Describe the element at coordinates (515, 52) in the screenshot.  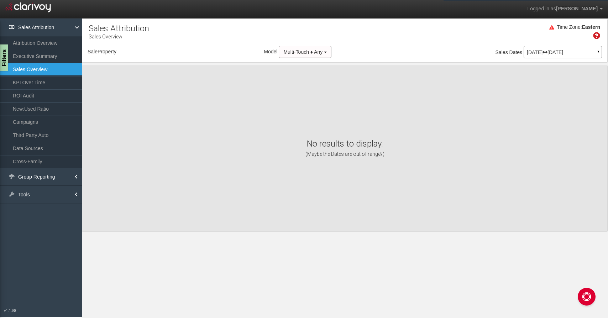
I see `span: Dates` at that location.